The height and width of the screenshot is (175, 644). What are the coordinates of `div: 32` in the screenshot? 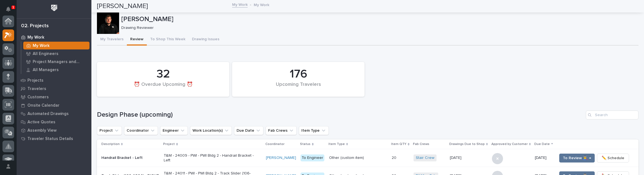 It's located at (163, 74).